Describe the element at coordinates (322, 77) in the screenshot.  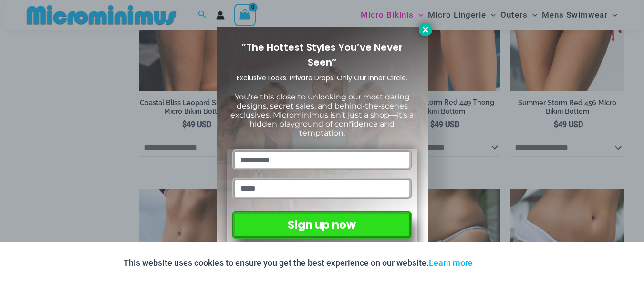
I see `span: Exclusive Looks. Private Drops. Only Our Inner Circle.` at that location.